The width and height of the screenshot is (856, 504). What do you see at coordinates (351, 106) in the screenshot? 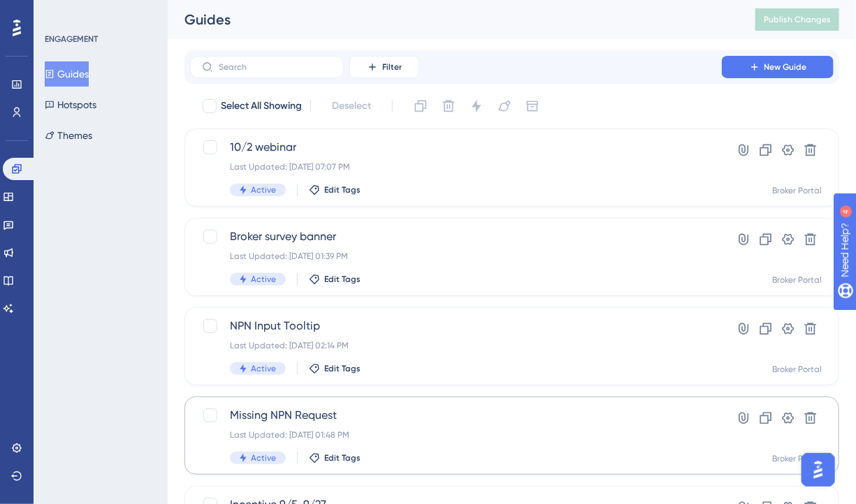
I see `span: Deselect` at bounding box center [351, 106].